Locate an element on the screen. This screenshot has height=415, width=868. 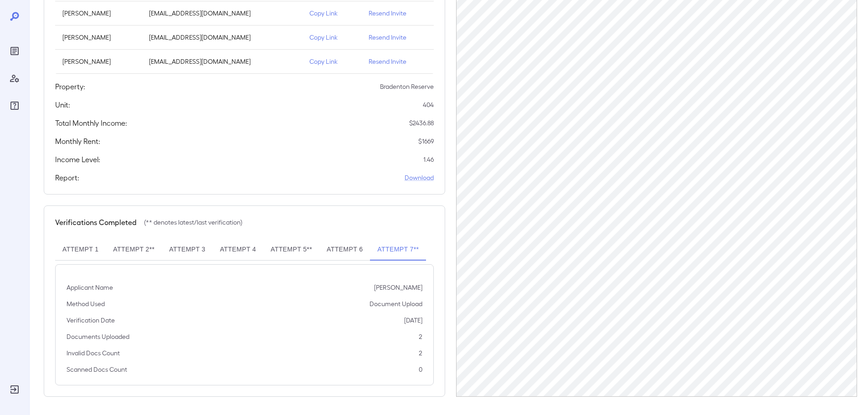
h5: Verifications Completed is located at coordinates (96, 222).